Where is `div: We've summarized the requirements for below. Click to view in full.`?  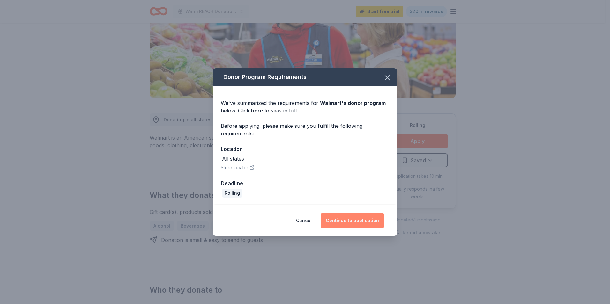 div: We've summarized the requirements for below. Click to view in full. is located at coordinates (305, 107).